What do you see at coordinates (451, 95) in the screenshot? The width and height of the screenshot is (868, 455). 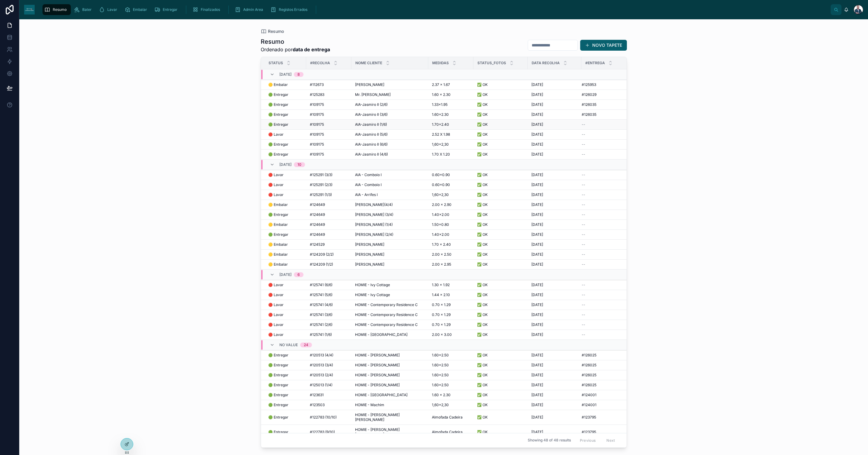 I see `a: 1.60 x 2.30` at bounding box center [451, 95].